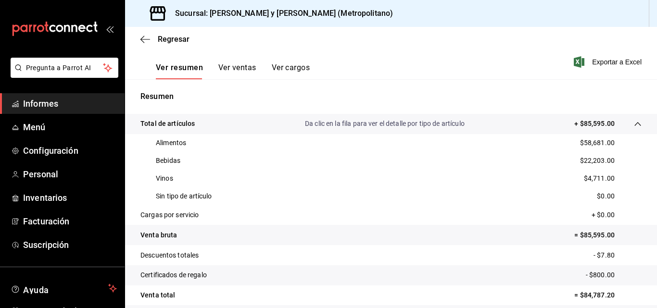 This screenshot has height=308, width=657. Describe the element at coordinates (291, 67) in the screenshot. I see `font: Ver cargos` at that location.